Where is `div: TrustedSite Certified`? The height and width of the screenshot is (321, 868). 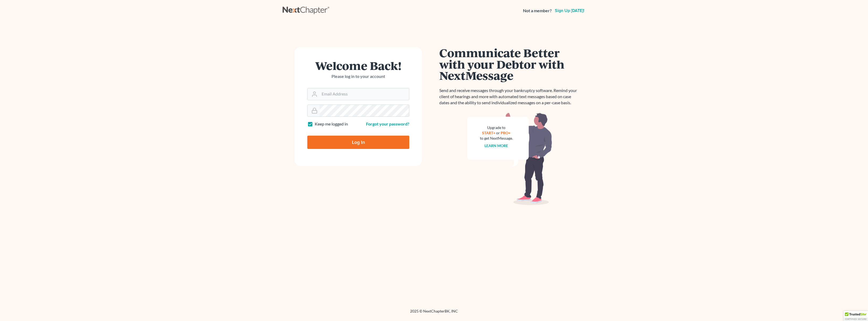
div: TrustedSite Certified is located at coordinates (856, 316).